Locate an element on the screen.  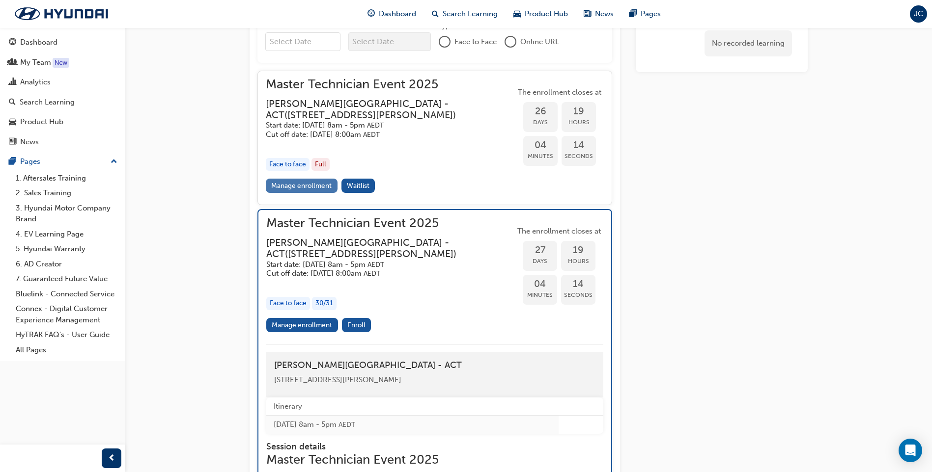
a: Connex - Digital Customer Experience Management is located at coordinates (66, 314).